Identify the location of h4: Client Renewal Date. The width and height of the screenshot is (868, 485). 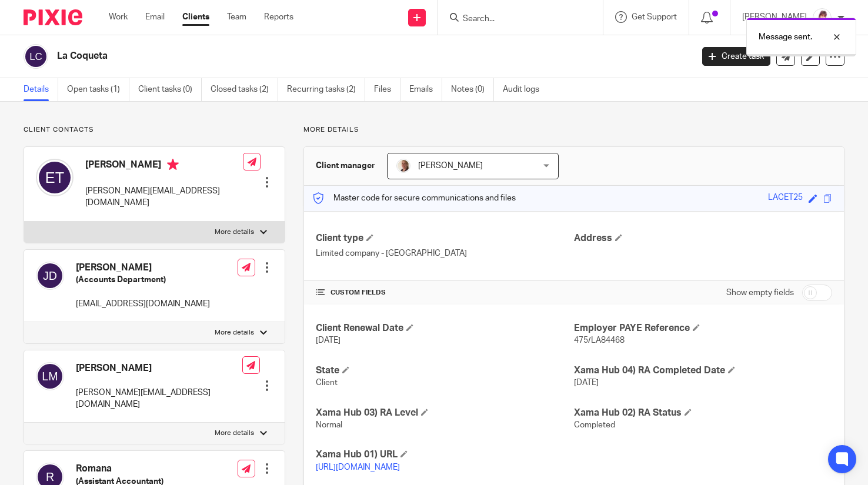
(444, 328).